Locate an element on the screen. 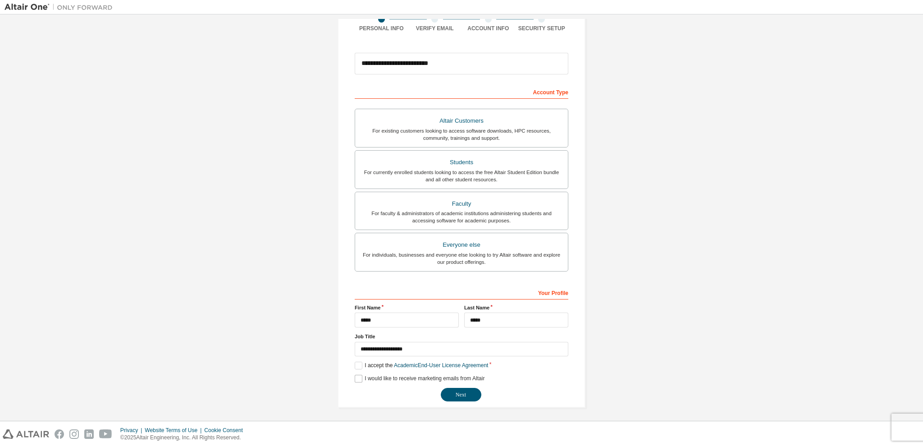  div: For currently enrolled students looking to access the free Altair Student Edition bundle and all ... is located at coordinates (462, 176).